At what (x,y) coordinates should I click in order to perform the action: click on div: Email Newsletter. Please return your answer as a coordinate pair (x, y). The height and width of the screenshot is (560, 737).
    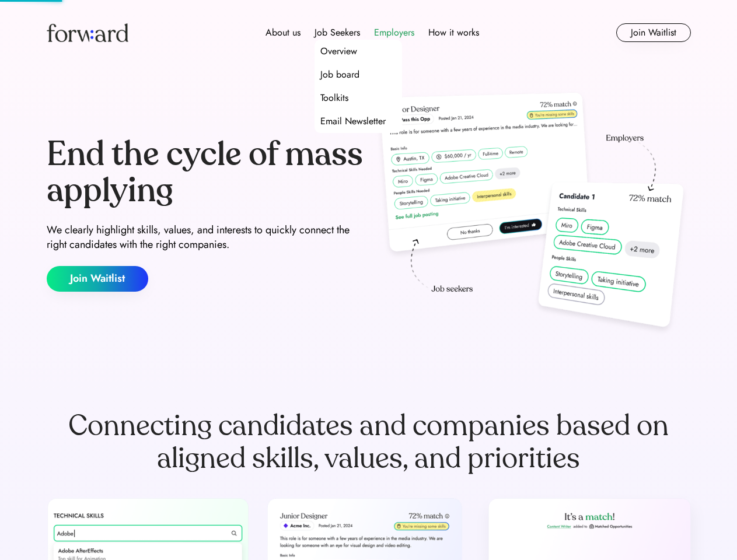
    Looking at the image, I should click on (353, 121).